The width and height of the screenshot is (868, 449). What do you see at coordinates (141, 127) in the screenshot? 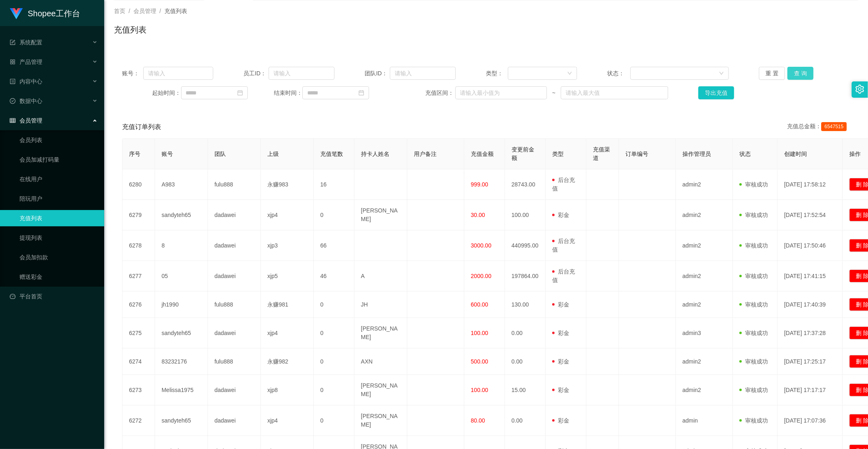
I see `span: 充值订单列表` at bounding box center [141, 127].